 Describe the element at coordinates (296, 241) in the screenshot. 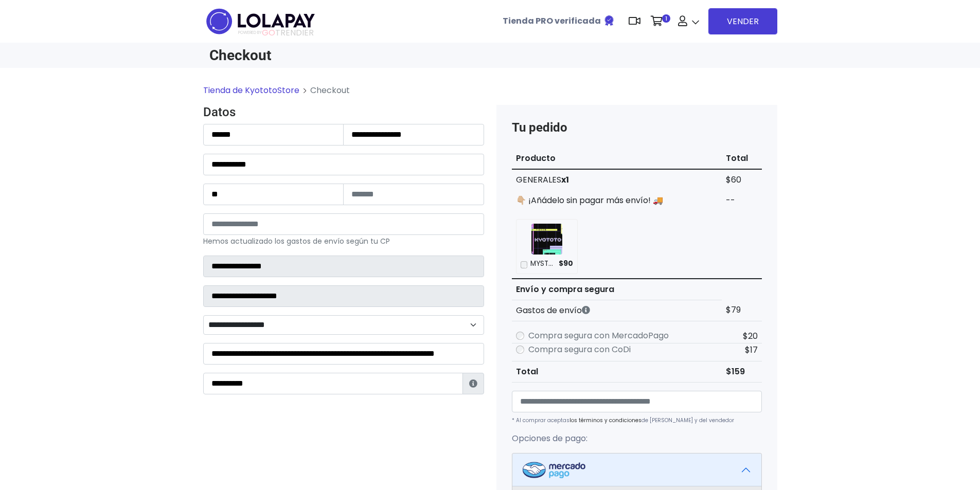

I see `small: Hemos actualizado los gastos de envío según tu CP` at that location.